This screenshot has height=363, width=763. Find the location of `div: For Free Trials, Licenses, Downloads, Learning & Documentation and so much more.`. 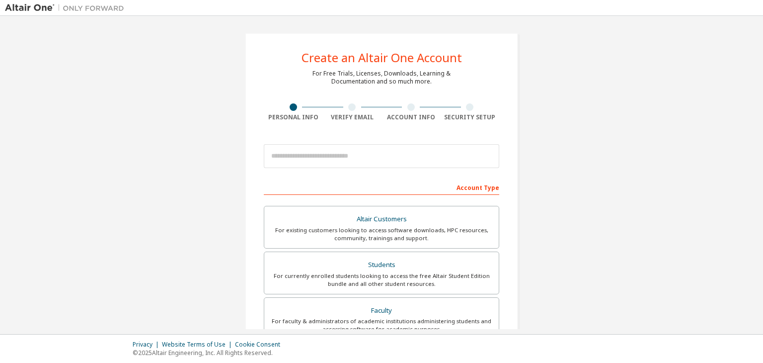

div: For Free Trials, Licenses, Downloads, Learning & Documentation and so much more. is located at coordinates (381, 77).